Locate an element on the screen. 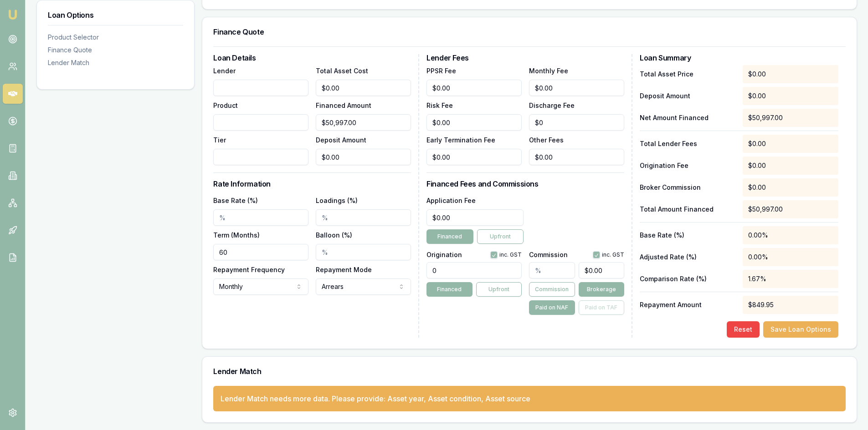  p: Net Amount Financed is located at coordinates (688, 118).